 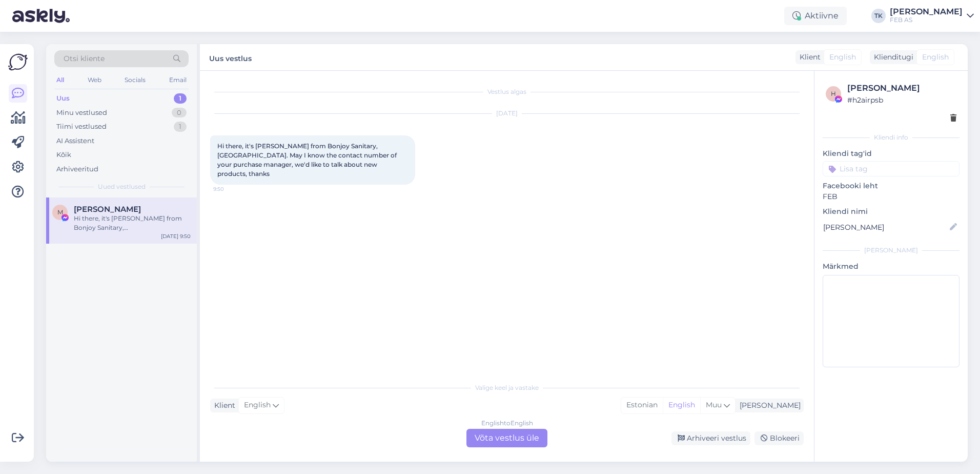 I want to click on label: Uus vestlus, so click(x=230, y=57).